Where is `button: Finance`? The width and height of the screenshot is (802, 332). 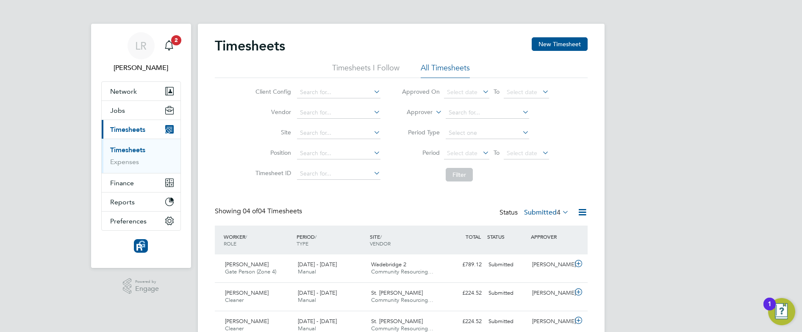
button: Finance is located at coordinates (141, 183).